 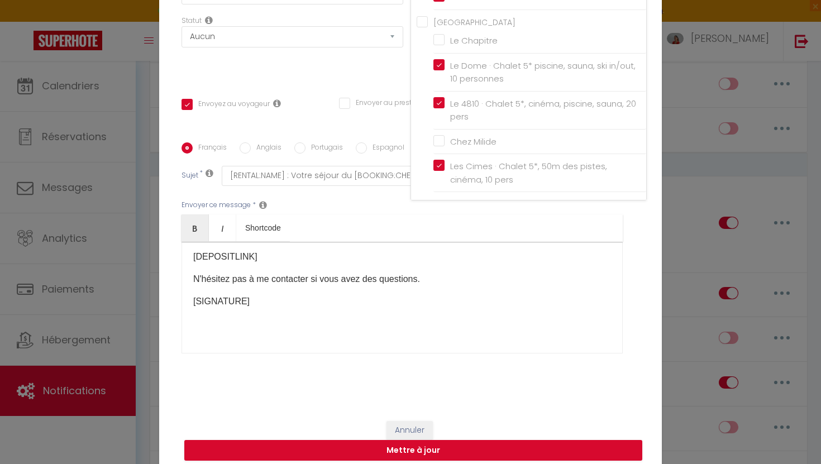 I want to click on button: Annuler, so click(x=409, y=431).